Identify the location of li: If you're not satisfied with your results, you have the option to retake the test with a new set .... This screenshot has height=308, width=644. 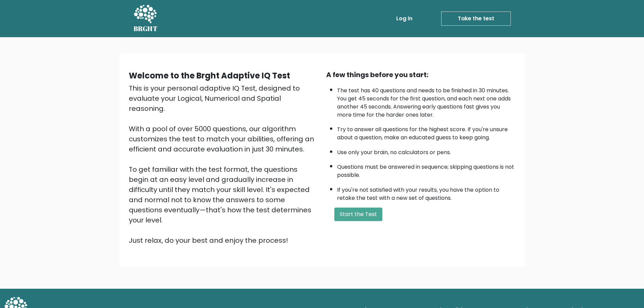
(426, 192).